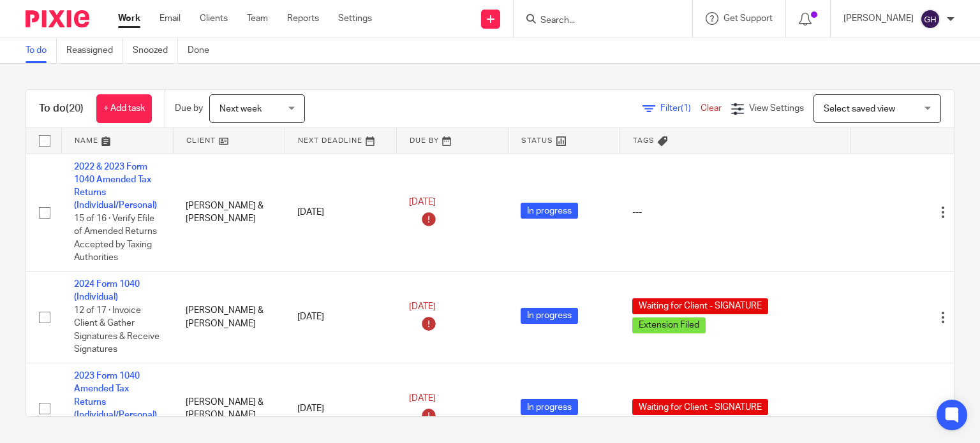 The width and height of the screenshot is (980, 443). What do you see at coordinates (354, 19) in the screenshot?
I see `a: Settings` at bounding box center [354, 19].